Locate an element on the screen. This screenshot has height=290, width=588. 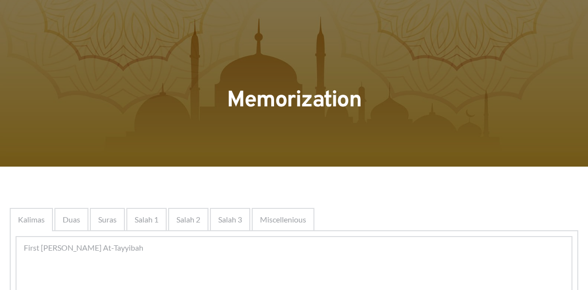
span: Salah 3 is located at coordinates (230, 220).